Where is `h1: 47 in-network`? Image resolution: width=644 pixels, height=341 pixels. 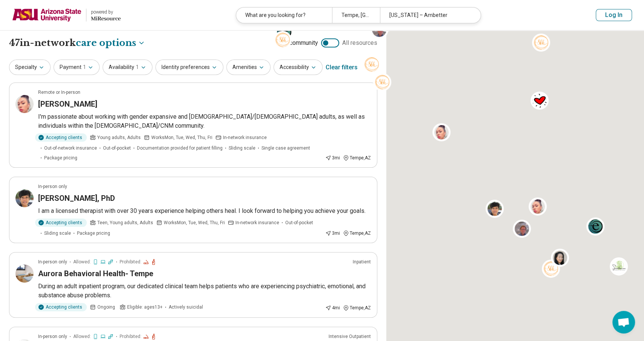
h1: 47 in-network is located at coordinates (77, 43).